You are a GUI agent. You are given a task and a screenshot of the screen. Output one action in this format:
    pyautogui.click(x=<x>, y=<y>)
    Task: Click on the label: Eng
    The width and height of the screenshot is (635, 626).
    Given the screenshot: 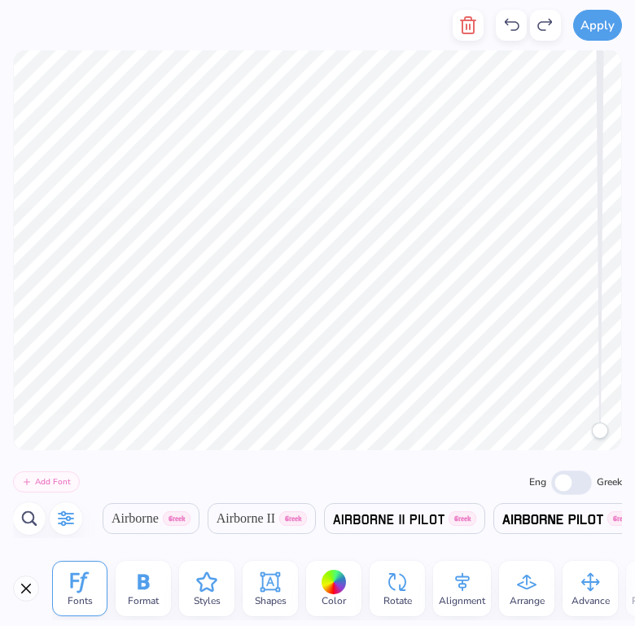 What is the action you would take?
    pyautogui.click(x=538, y=482)
    